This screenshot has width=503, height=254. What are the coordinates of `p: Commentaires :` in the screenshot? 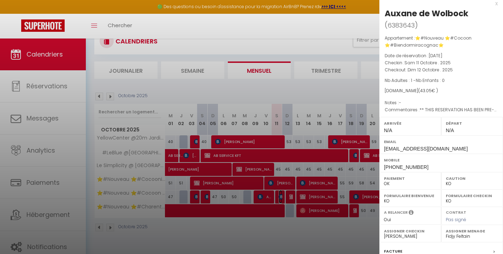 It's located at (442, 110).